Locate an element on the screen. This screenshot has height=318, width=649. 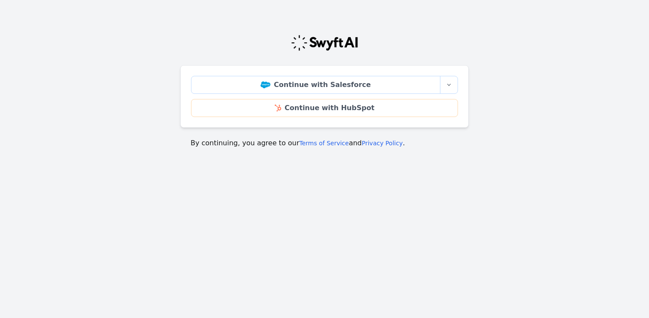
a: Continue with HubSpot is located at coordinates (324, 108).